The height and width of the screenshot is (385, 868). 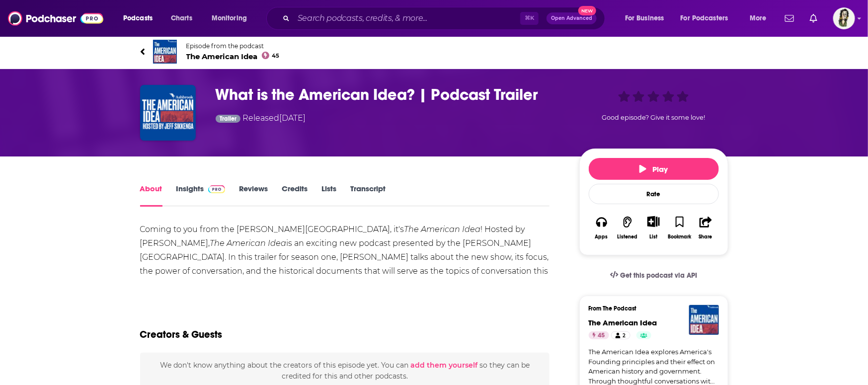 I want to click on a: Lists, so click(x=329, y=195).